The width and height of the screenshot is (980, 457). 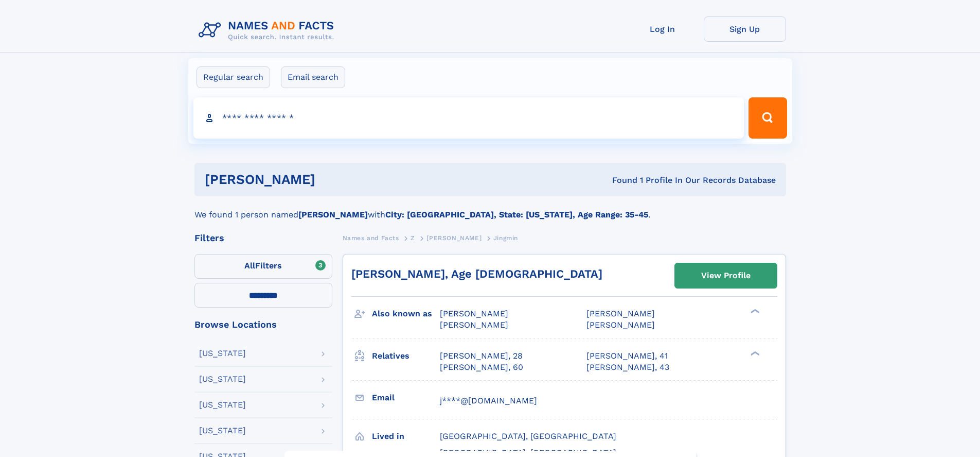 What do you see at coordinates (490, 208) in the screenshot?
I see `div: We found 1 person named with .` at bounding box center [490, 208].